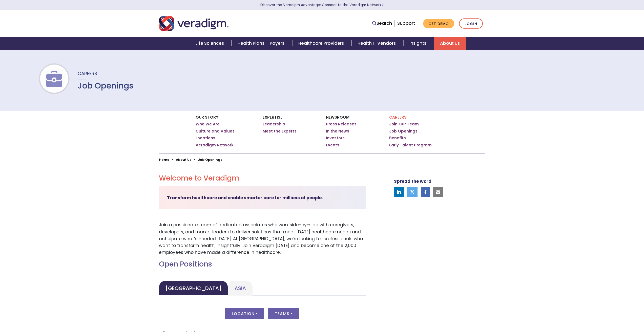 The image size is (644, 332). Describe the element at coordinates (406, 23) in the screenshot. I see `a: Support` at that location.